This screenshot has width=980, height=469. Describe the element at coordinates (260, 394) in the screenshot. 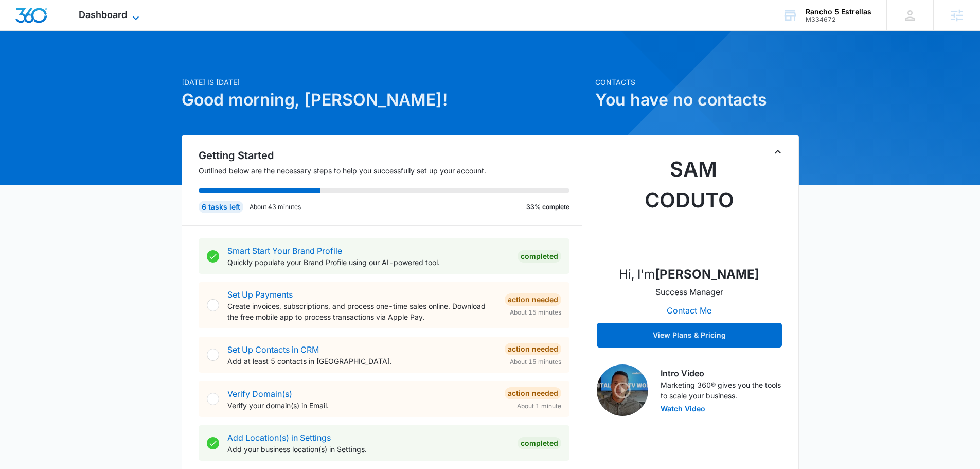

I see `a: Verify Domain(s)` at that location.